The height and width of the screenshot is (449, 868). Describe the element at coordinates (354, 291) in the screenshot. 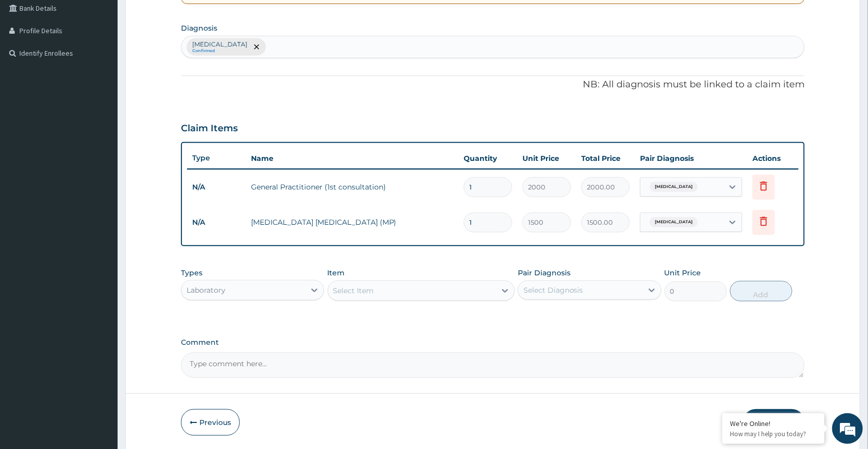

I see `div: Select Item` at that location.